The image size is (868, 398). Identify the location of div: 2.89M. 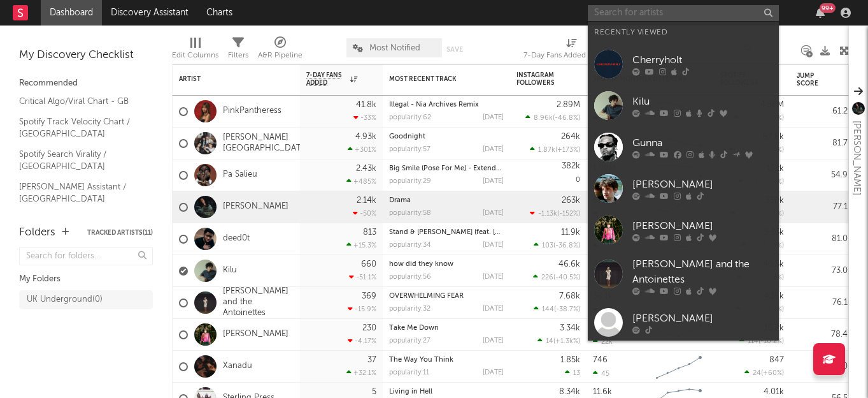
(568, 105).